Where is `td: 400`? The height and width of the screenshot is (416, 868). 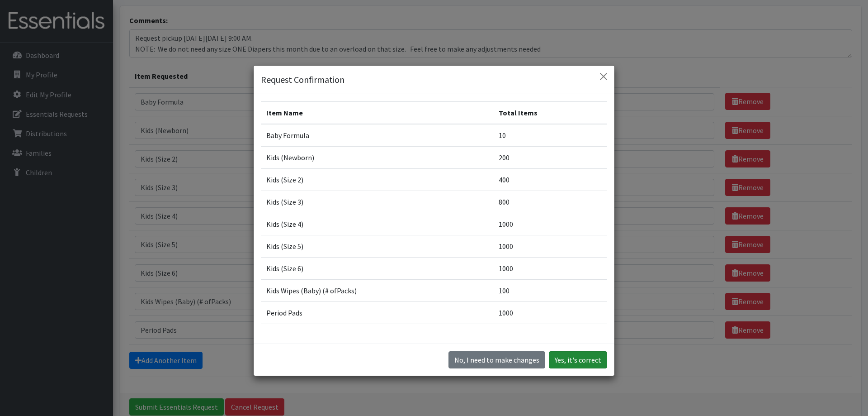
td: 400 is located at coordinates (550, 180).